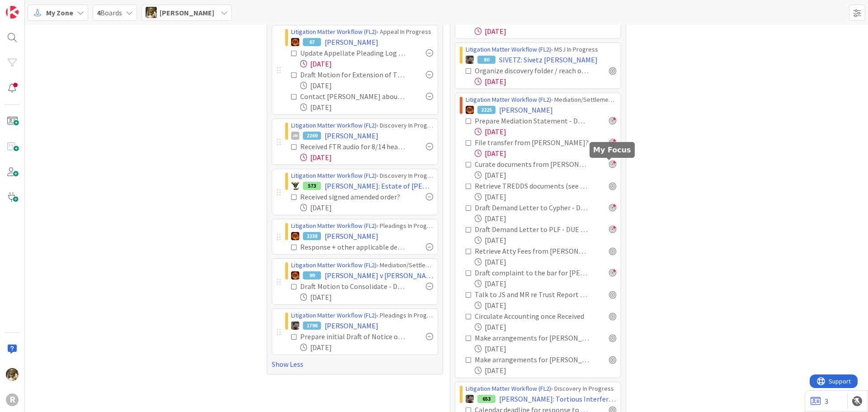 Image resolution: width=868 pixels, height=412 pixels. Describe the element at coordinates (355, 364) in the screenshot. I see `a: Show Less` at that location.